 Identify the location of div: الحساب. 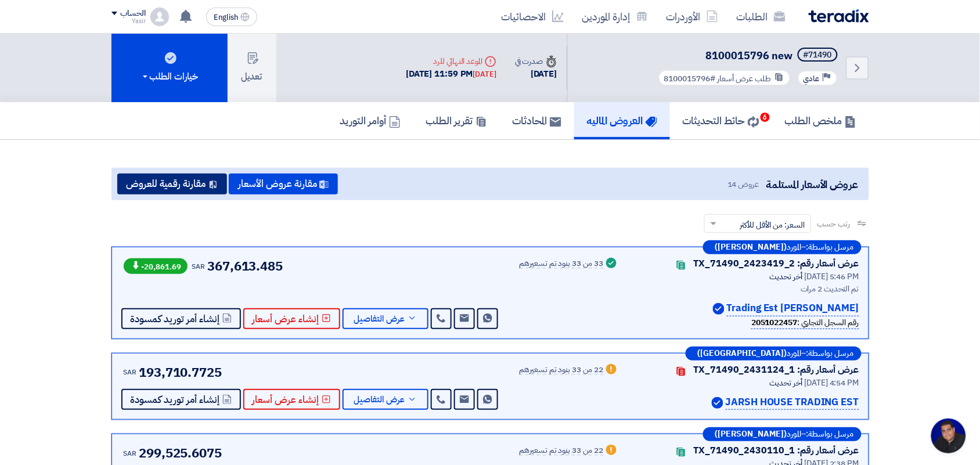
(133, 13).